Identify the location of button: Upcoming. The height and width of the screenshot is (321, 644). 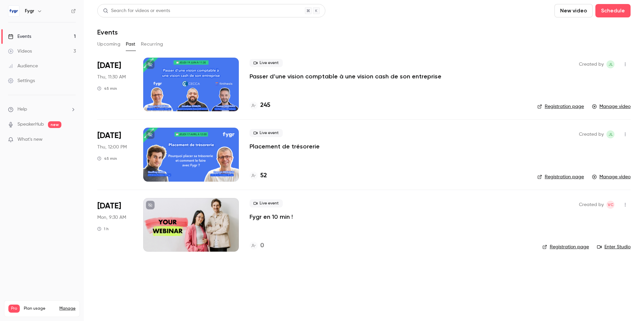
(109, 44).